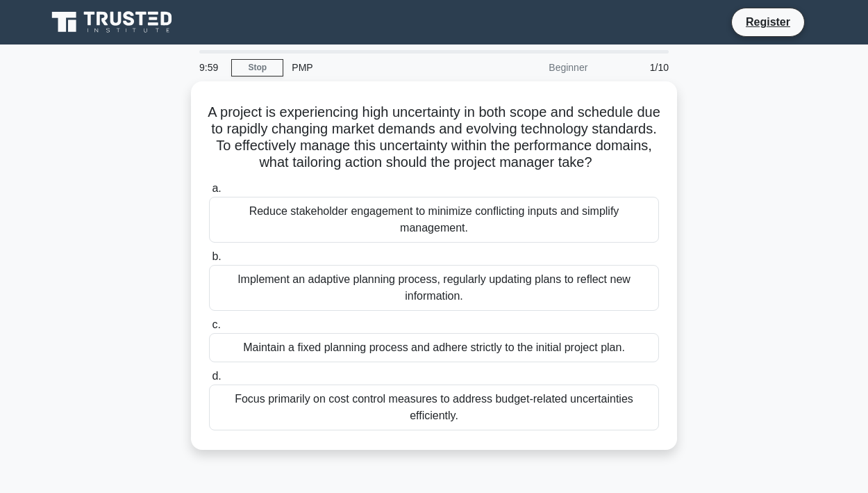  Describe the element at coordinates (434, 288) in the screenshot. I see `div: Implement an adaptive planning process, regularly updating plans to reflect new information.` at that location.